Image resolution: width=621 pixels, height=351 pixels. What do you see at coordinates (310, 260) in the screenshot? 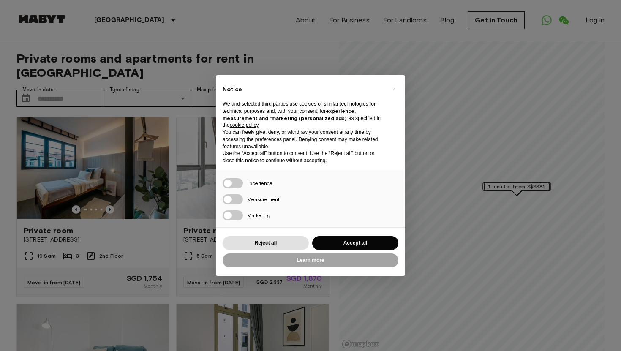
I see `button: Learn more` at bounding box center [310, 260].